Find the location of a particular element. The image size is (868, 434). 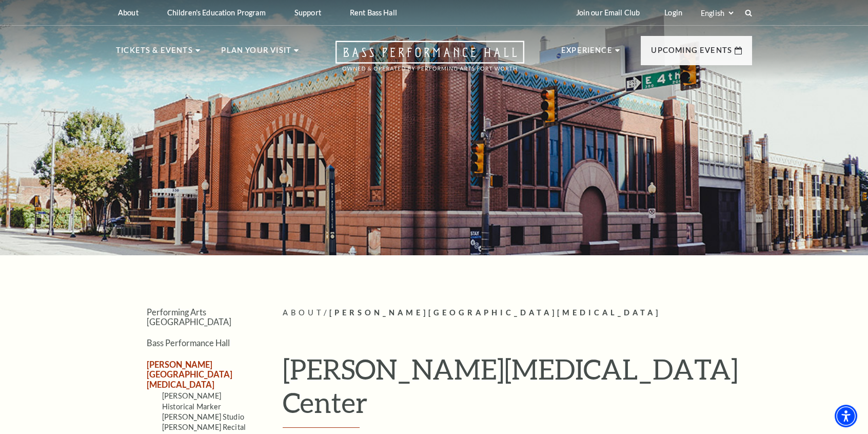

p: Plan Your Visit is located at coordinates (256, 53).